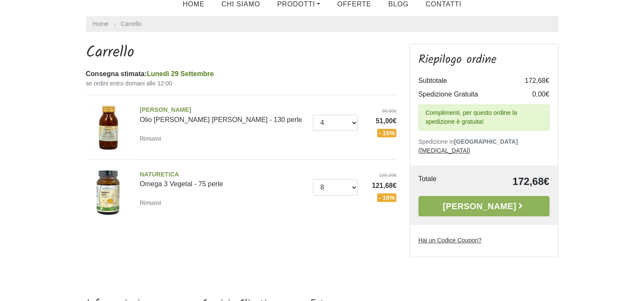 This screenshot has height=301, width=644. What do you see at coordinates (440, 182) in the screenshot?
I see `td: Totale` at bounding box center [440, 182].